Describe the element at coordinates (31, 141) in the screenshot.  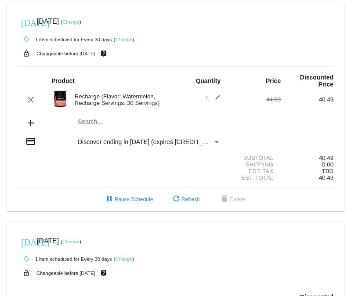
I see `mat-icon: credit_card` at that location.